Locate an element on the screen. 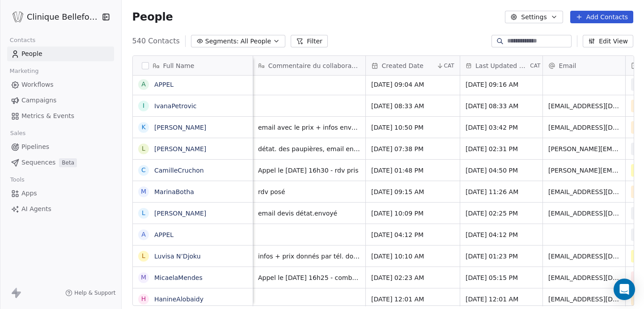 The height and width of the screenshot is (309, 644). a: Apps is located at coordinates (60, 193).